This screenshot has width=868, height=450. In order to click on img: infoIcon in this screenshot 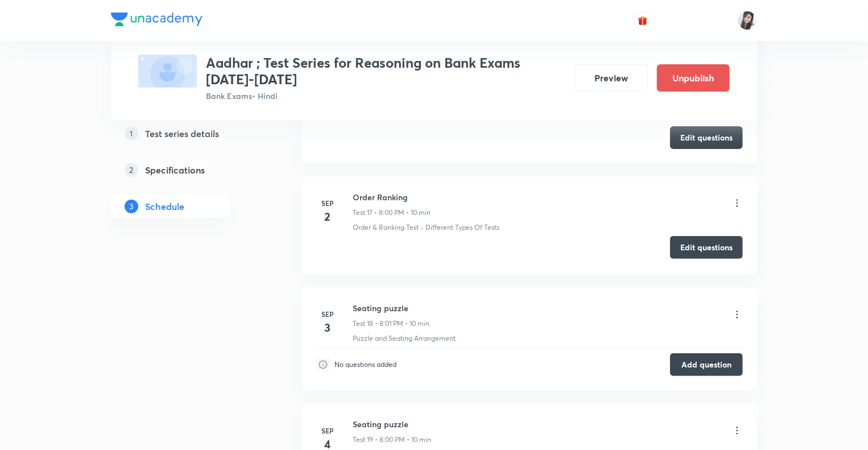, I will do `click(323, 364)`.